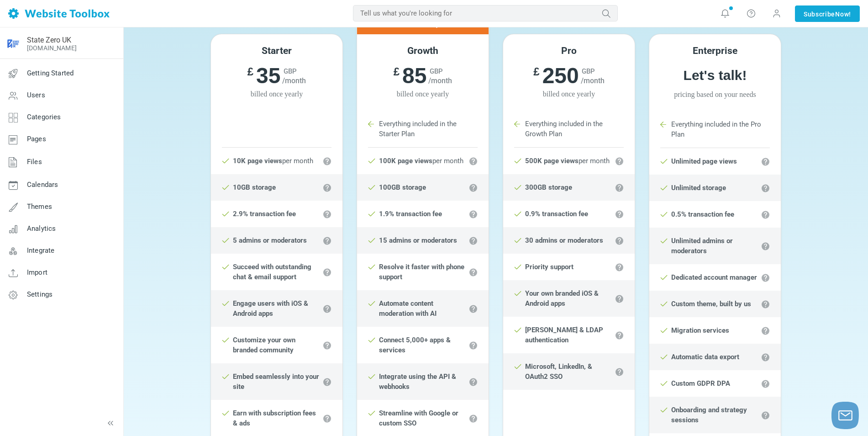  Describe the element at coordinates (276, 382) in the screenshot. I see `strong: Embed seamlessly into your site` at that location.